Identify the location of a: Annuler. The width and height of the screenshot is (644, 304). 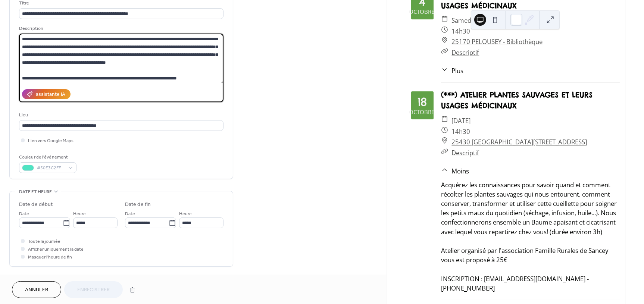
(36, 290).